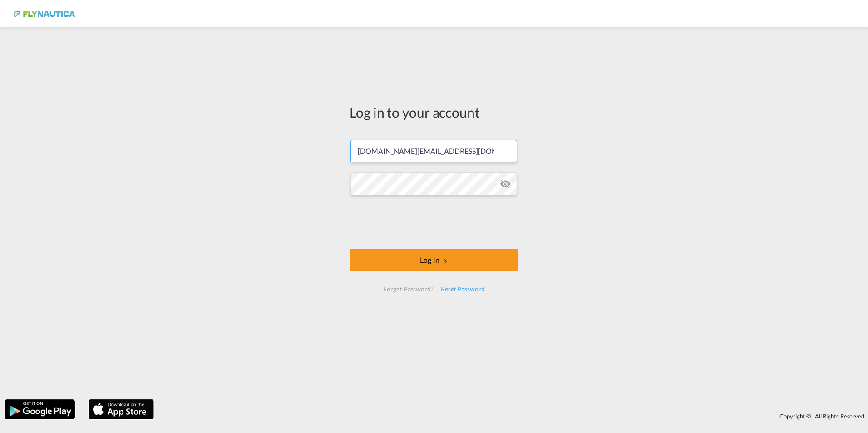  What do you see at coordinates (44, 14) in the screenshot?
I see `img: 9ba71a70730211f0938d81abc5cb9893.png` at bounding box center [44, 14].